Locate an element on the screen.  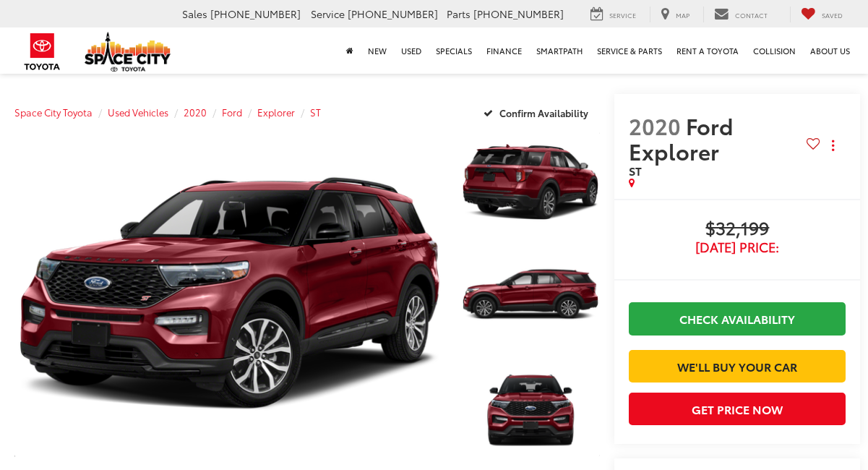
span: Ford Explorer is located at coordinates (681, 138).